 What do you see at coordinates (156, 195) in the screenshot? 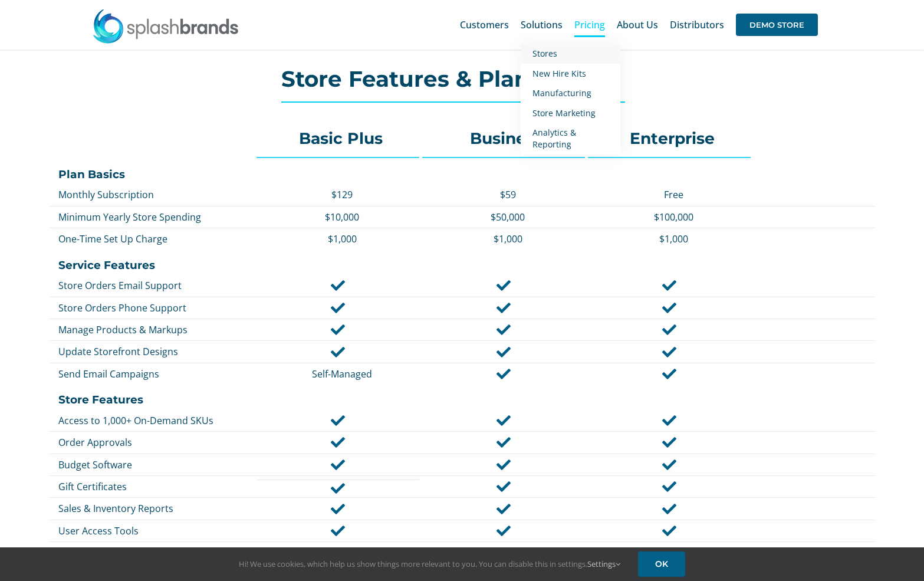
I see `p: Monthly Subscription` at bounding box center [156, 195].